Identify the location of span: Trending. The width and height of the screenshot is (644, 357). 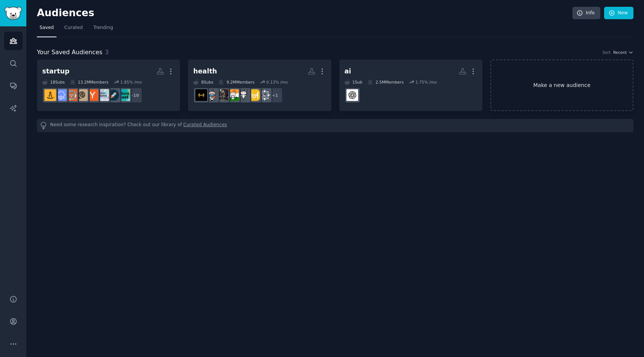
(103, 28).